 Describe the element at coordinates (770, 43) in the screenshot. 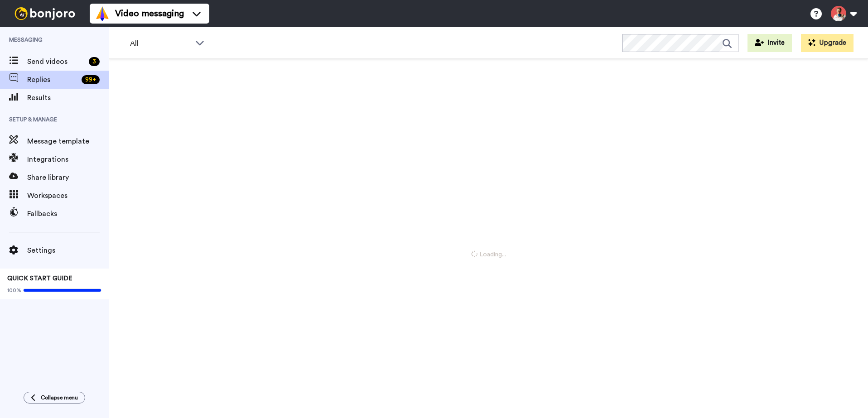

I see `button: Invite` at that location.